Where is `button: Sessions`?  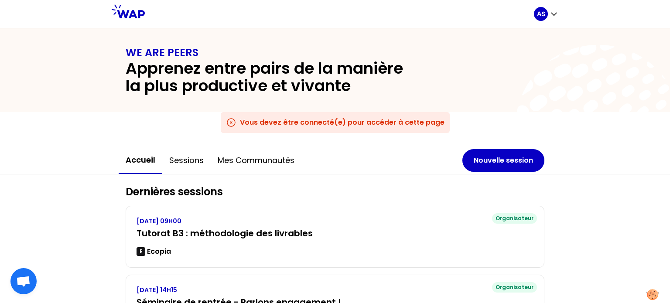
button: Sessions is located at coordinates (186, 160).